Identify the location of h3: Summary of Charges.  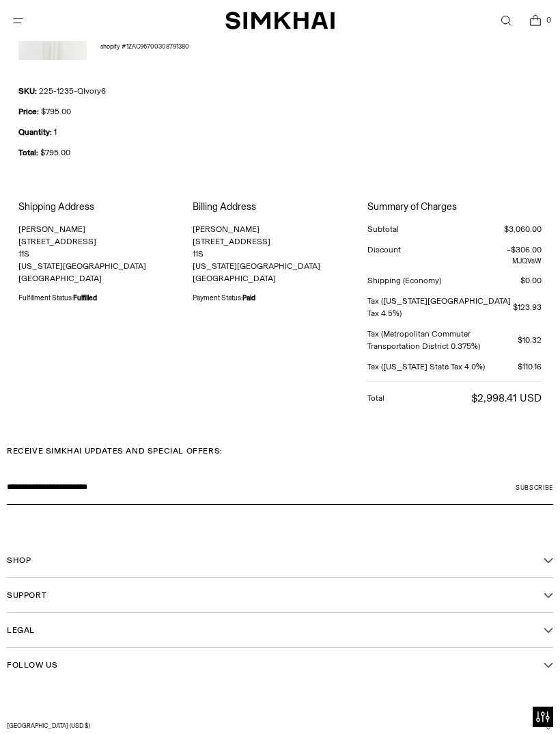
(454, 207).